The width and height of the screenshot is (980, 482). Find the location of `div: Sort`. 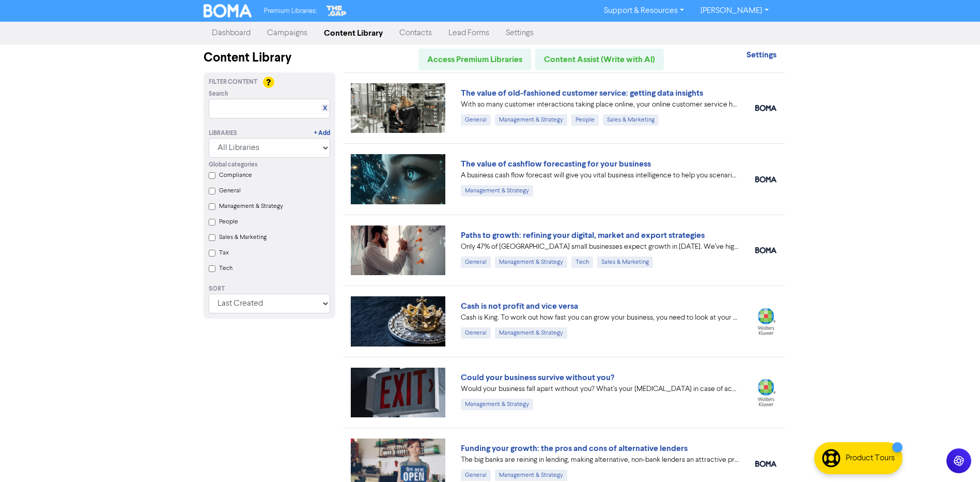

div: Sort is located at coordinates (269, 289).